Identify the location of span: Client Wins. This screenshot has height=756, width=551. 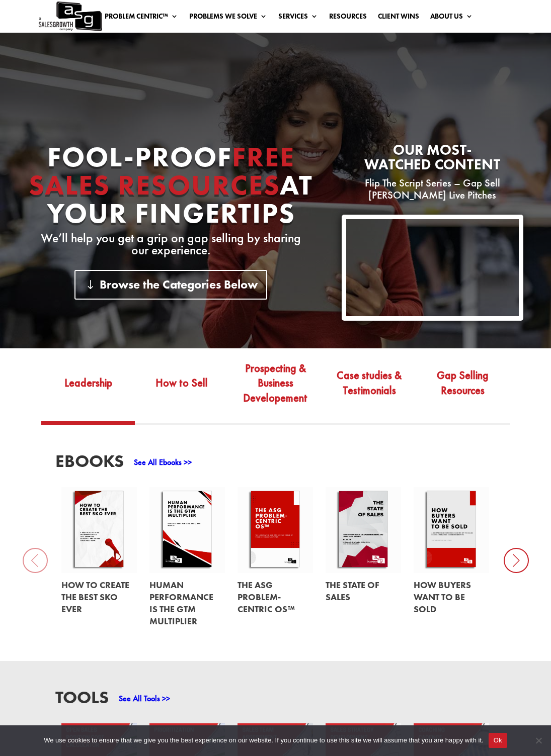
(398, 16).